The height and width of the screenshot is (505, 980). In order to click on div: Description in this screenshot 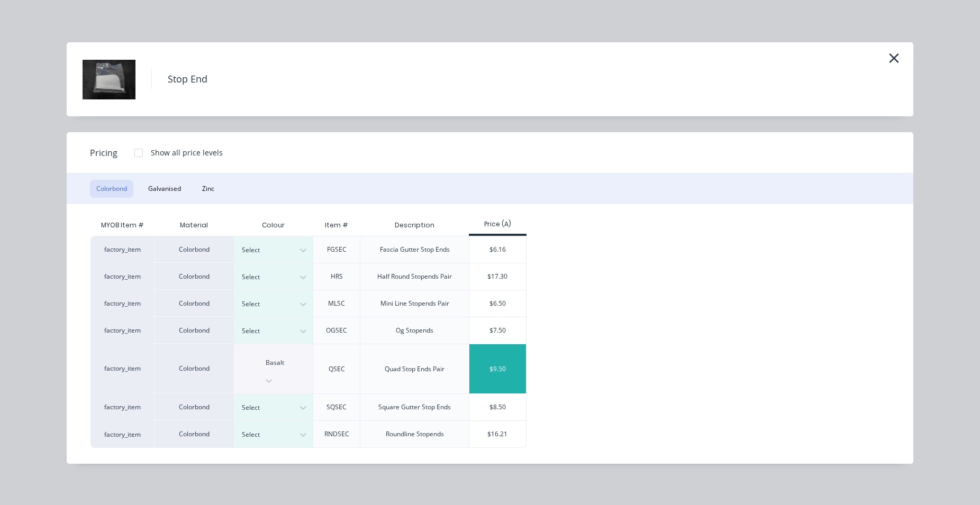, I will do `click(414, 226)`.